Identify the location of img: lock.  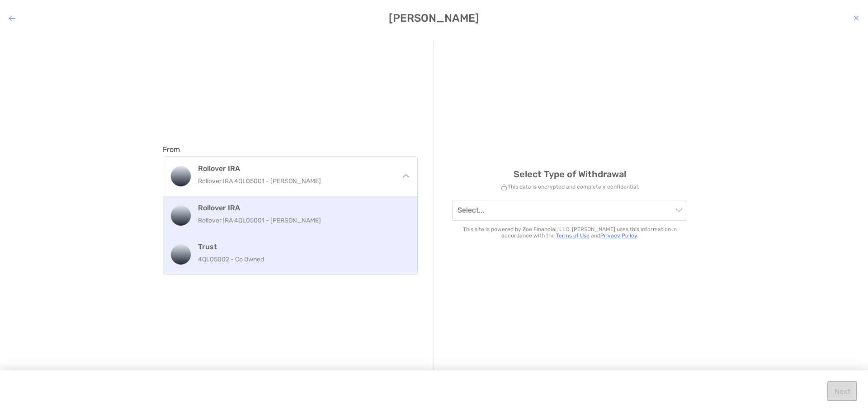
(505, 188).